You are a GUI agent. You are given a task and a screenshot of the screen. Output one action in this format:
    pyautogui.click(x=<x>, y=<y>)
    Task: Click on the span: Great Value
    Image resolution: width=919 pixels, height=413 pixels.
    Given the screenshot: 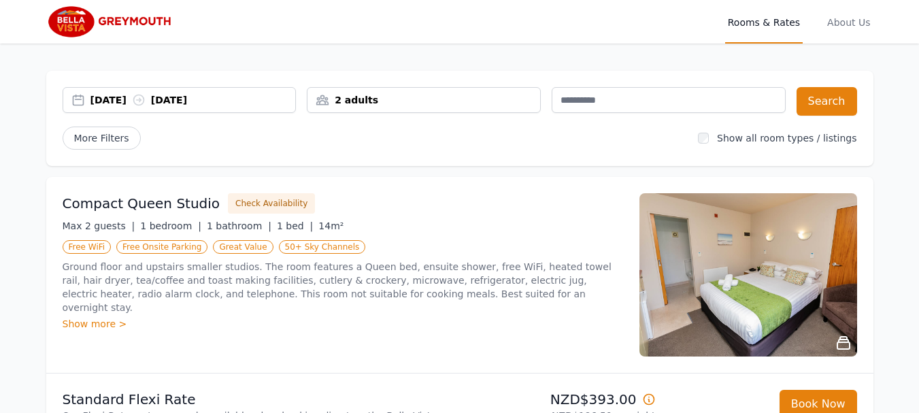 What is the action you would take?
    pyautogui.click(x=243, y=247)
    